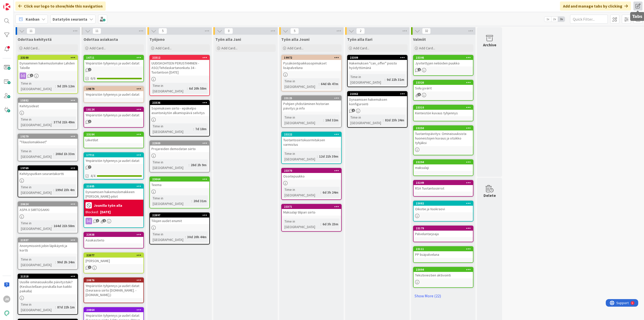 This screenshot has height=320, width=644. What do you see at coordinates (444, 249) in the screenshot?
I see `div: 23111` at bounding box center [444, 249].